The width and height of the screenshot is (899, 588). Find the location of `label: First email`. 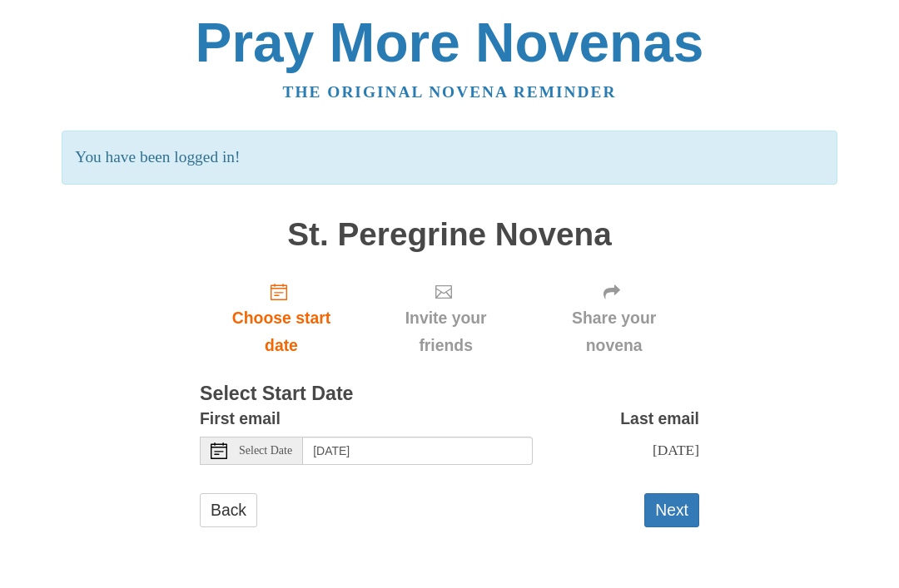

label: First email is located at coordinates (239, 419).